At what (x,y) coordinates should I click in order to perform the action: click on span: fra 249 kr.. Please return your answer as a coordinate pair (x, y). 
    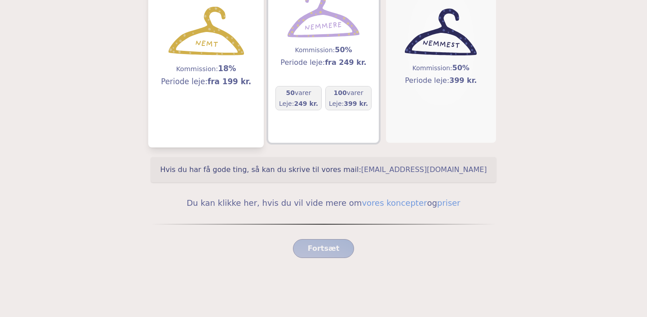
    Looking at the image, I should click on (346, 62).